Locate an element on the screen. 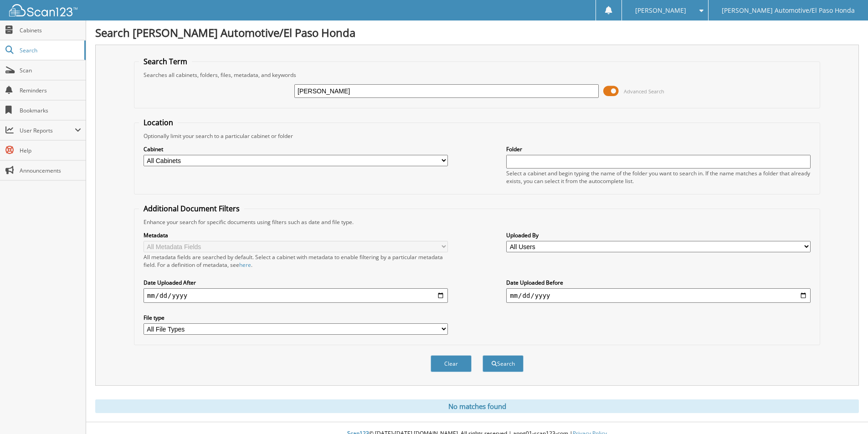 The width and height of the screenshot is (868, 434). div: Enhance your search for specific documents using filters such as date and file type. is located at coordinates (477, 222).